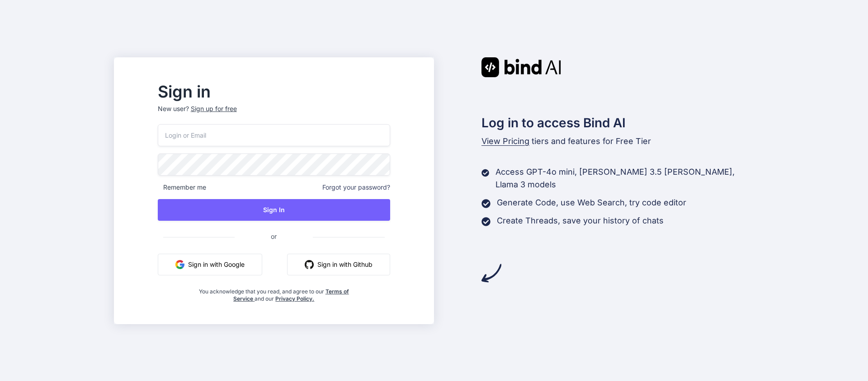  Describe the element at coordinates (274, 135) in the screenshot. I see `input: Login or Email` at that location.